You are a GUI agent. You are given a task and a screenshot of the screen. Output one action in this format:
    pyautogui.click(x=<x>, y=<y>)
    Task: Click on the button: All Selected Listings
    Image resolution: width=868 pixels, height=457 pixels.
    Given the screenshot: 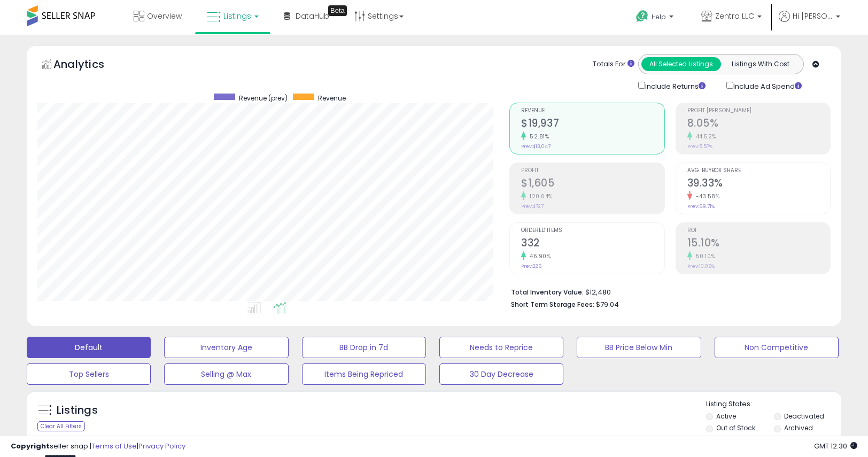 What is the action you would take?
    pyautogui.click(x=681, y=64)
    